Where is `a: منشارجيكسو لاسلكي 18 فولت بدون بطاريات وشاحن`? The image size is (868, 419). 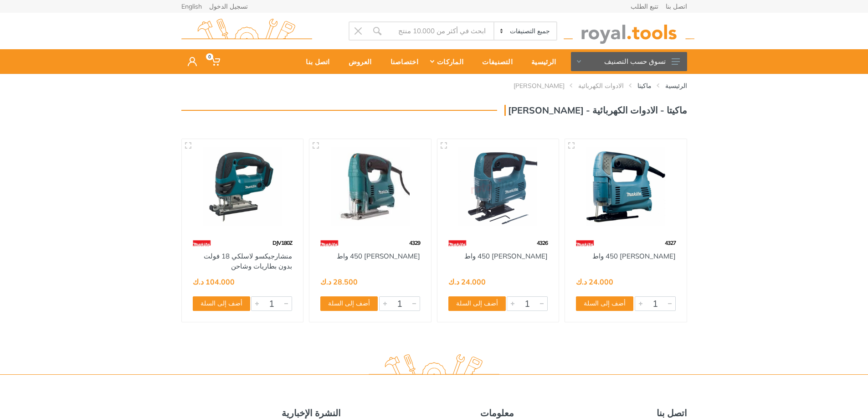
a: منشارجيكسو لاسلكي 18 فولت بدون بطاريات وشاحن is located at coordinates (248, 261).